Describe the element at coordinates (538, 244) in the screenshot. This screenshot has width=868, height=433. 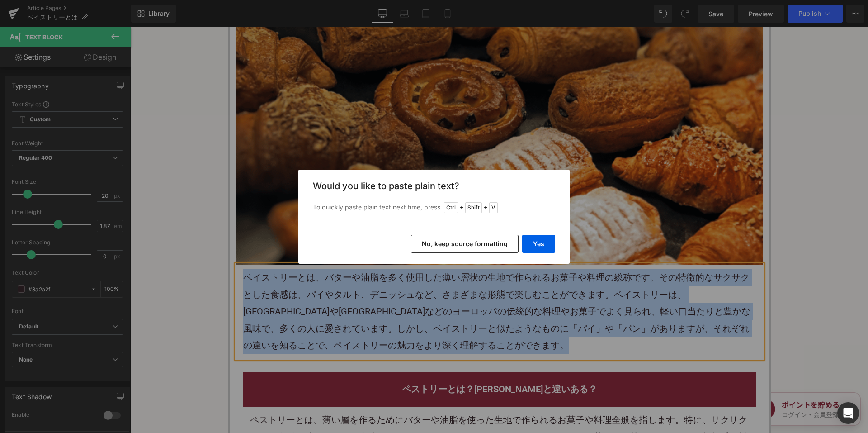
I see `button: Yes` at that location.